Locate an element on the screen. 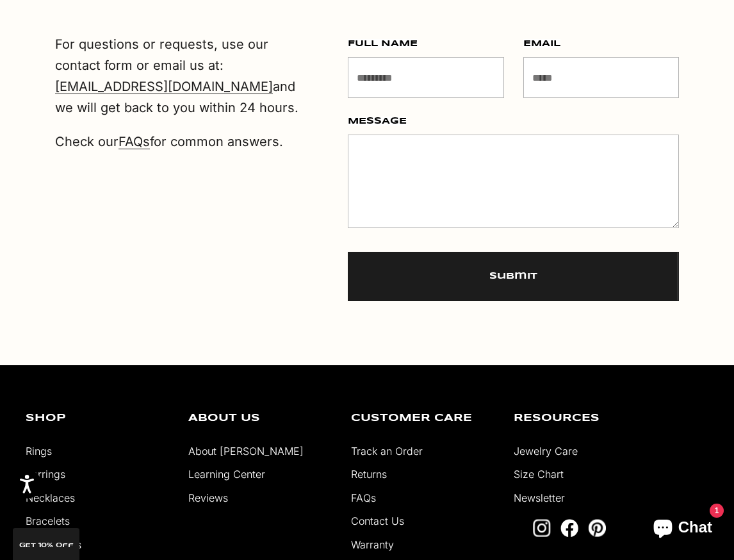 The image size is (734, 560). a: Returns is located at coordinates (369, 474).